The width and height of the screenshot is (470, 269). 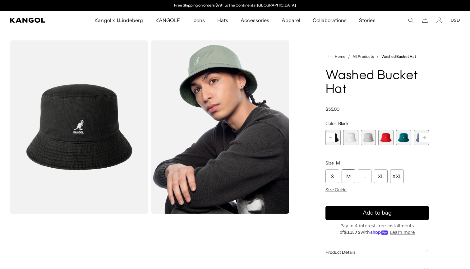 What do you see at coordinates (36, 20) in the screenshot?
I see `a: Kangol` at bounding box center [36, 20].